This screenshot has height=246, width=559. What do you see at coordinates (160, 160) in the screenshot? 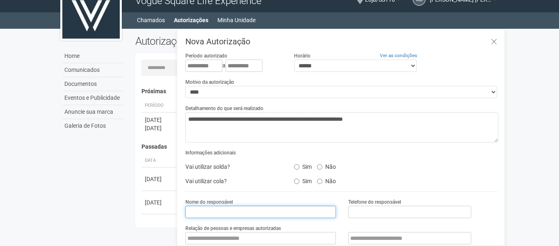
I see `th: Data` at bounding box center [160, 160].